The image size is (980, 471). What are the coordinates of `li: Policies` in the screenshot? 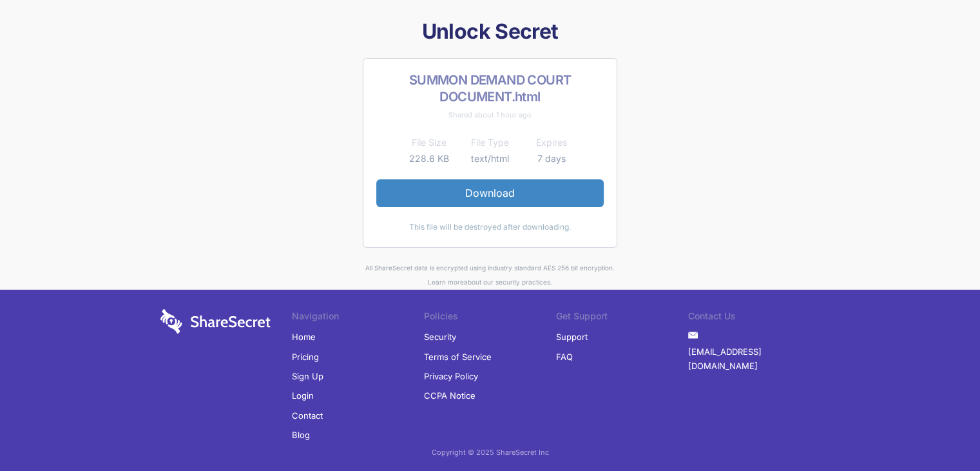 It's located at (490, 318).